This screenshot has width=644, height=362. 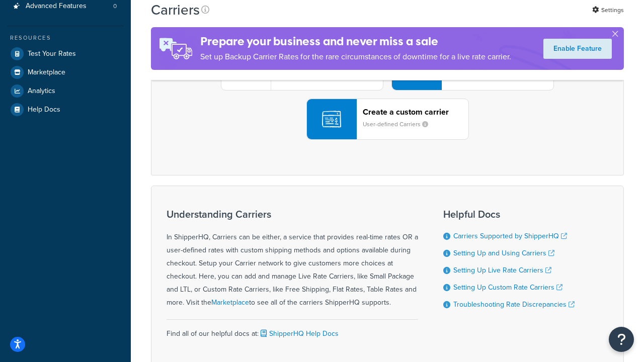 What do you see at coordinates (356, 41) in the screenshot?
I see `h4: Prepare your business and never miss a sale` at bounding box center [356, 41].